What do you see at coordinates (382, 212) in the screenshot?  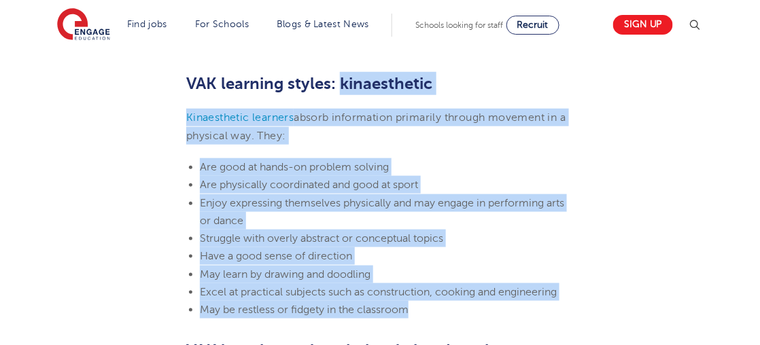 I see `span: Enjoy expressing themselves physically and may engage in performing arts or dance` at bounding box center [382, 212].